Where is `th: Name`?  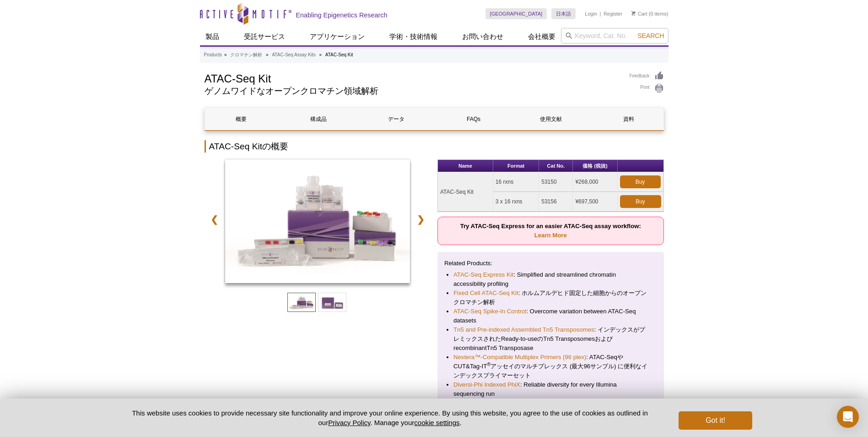
th: Name is located at coordinates (466, 166).